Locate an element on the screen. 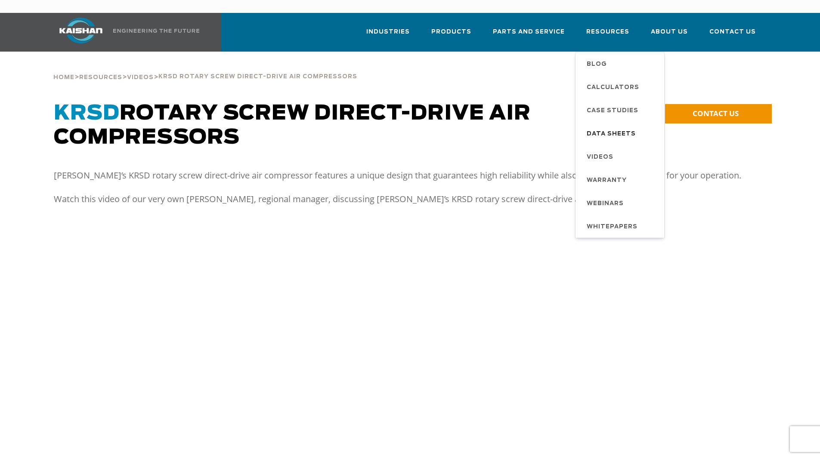 The height and width of the screenshot is (458, 820). a: Products is located at coordinates (451, 35).